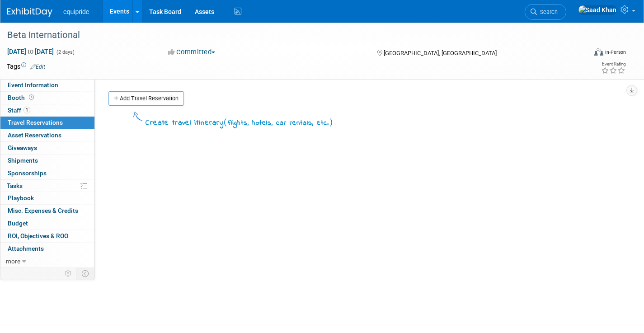 The height and width of the screenshot is (333, 644). What do you see at coordinates (47, 173) in the screenshot?
I see `a: Sponsorships` at bounding box center [47, 173].